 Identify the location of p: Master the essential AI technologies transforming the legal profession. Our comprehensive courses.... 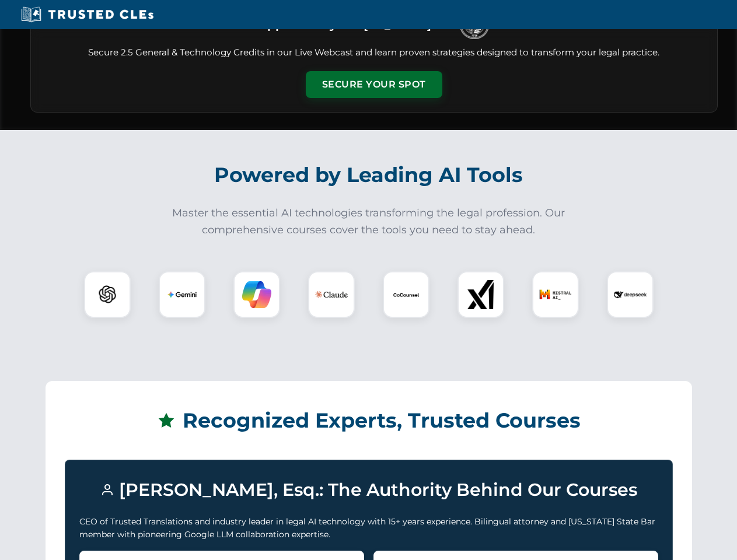
(369, 222).